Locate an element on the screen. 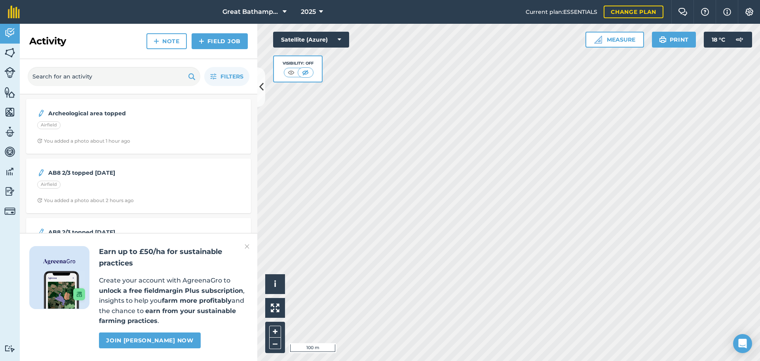 The width and height of the screenshot is (760, 361). a: Field Job is located at coordinates (220, 41).